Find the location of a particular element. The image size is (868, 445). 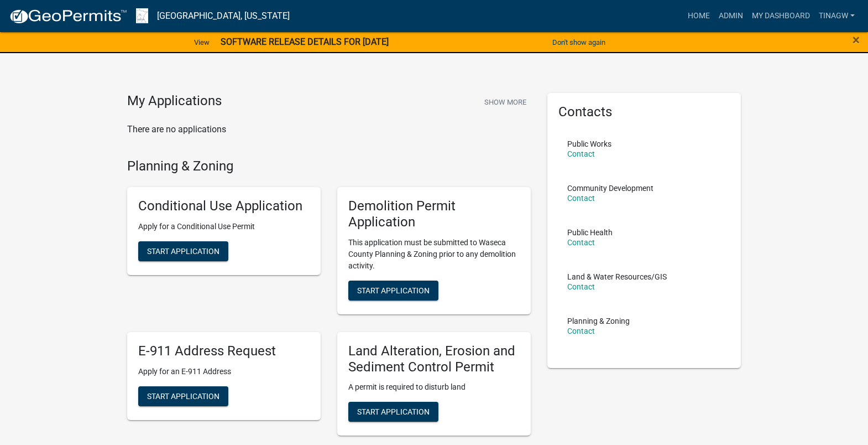

button: Don't show again is located at coordinates (579, 42).